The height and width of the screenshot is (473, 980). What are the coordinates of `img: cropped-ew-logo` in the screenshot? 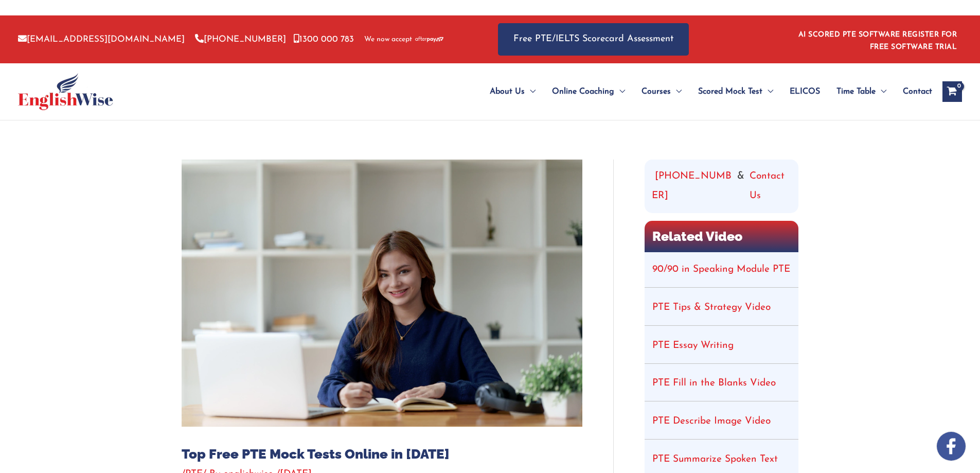 It's located at (66, 91).